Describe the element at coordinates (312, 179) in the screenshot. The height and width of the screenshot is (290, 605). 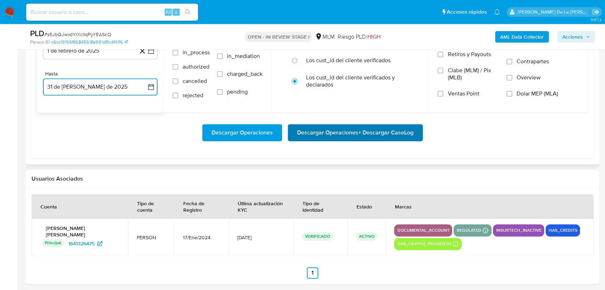
I see `h2: Usuarios Asociados` at that location.